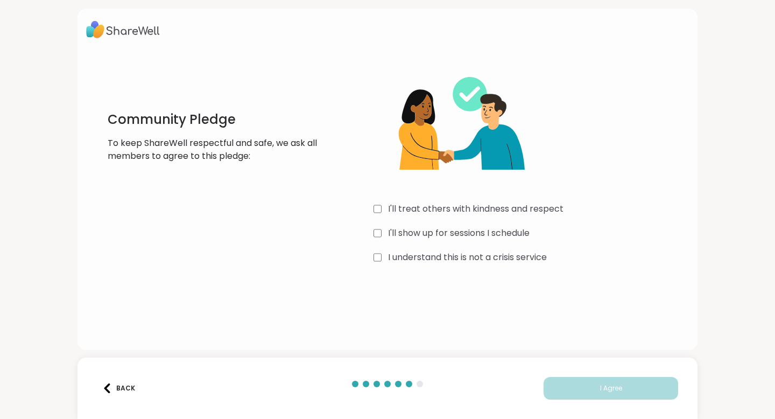  Describe the element at coordinates (213, 120) in the screenshot. I see `h1: Community Pledge` at that location.